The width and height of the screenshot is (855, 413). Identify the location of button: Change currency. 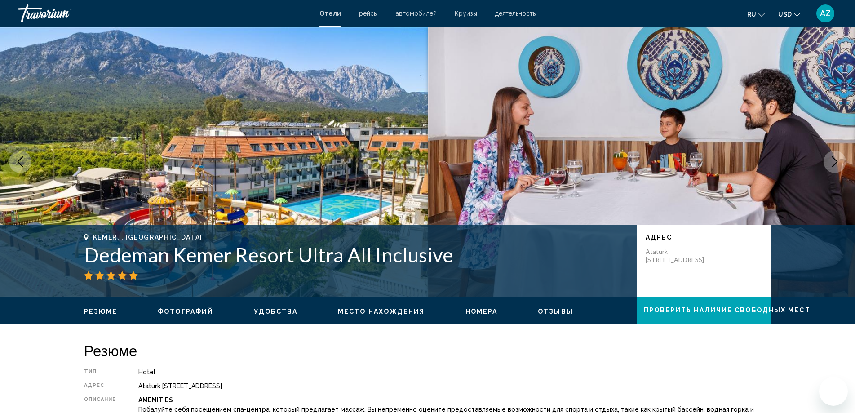
(789, 14).